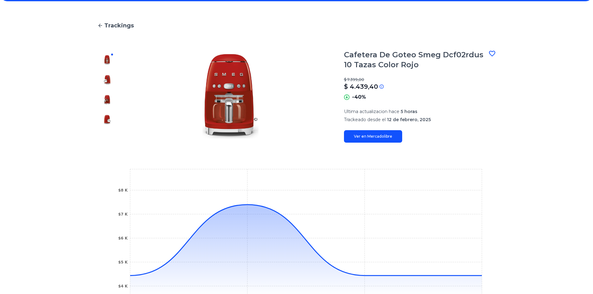  What do you see at coordinates (372, 111) in the screenshot?
I see `span: Ultima actualizacion hace` at bounding box center [372, 111].